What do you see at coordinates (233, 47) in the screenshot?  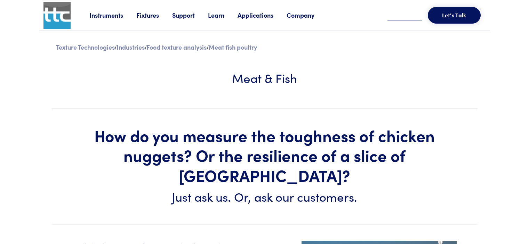 I see `p: Meat fish poultry` at bounding box center [233, 47].